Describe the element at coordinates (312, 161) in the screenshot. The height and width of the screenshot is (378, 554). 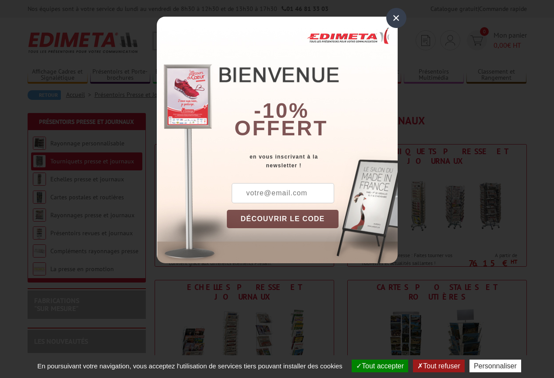
I see `div: en vous inscrivant à la newsletter !` at that location.